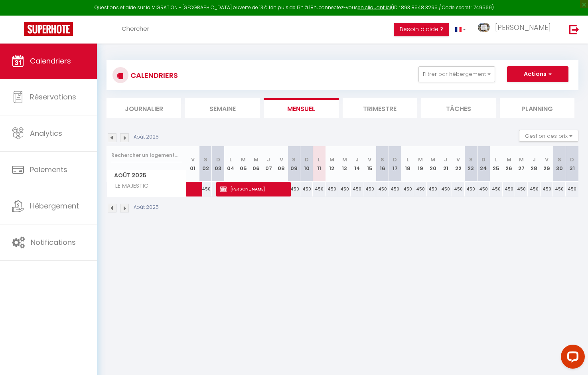 This screenshot has height=375, width=588. I want to click on button: Actions, so click(538, 74).